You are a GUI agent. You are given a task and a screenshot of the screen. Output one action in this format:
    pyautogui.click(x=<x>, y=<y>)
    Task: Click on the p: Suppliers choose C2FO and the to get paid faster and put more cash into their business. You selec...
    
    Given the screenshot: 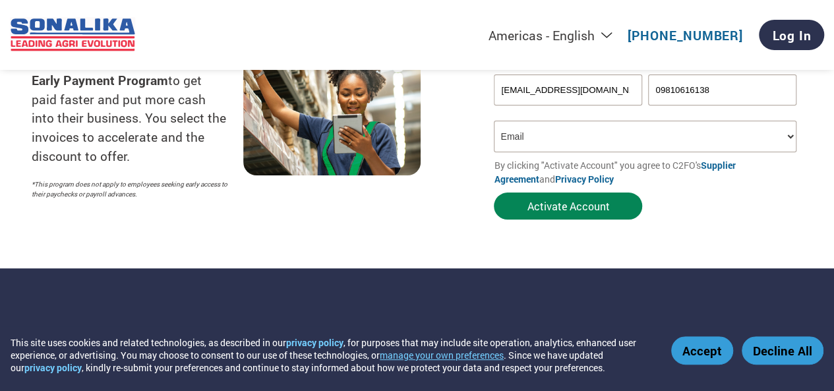 What is the action you would take?
    pyautogui.click(x=137, y=109)
    